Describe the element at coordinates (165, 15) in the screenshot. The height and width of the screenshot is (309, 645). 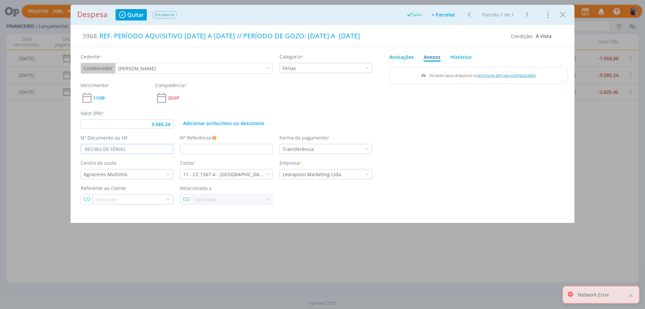
I see `button: Em aberto` at that location.